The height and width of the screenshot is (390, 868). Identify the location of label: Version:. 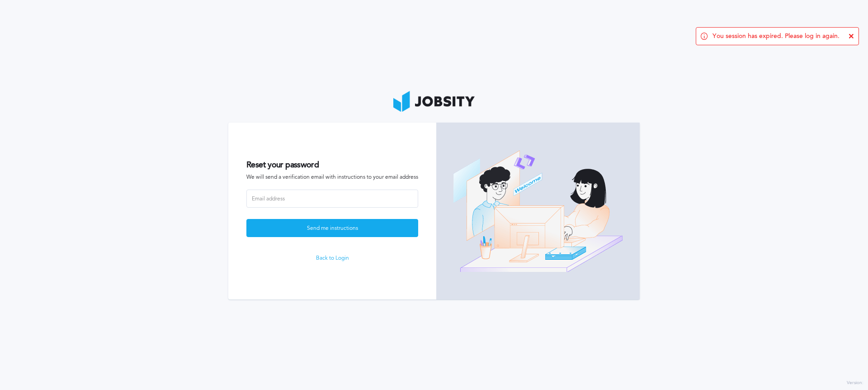
(854, 383).